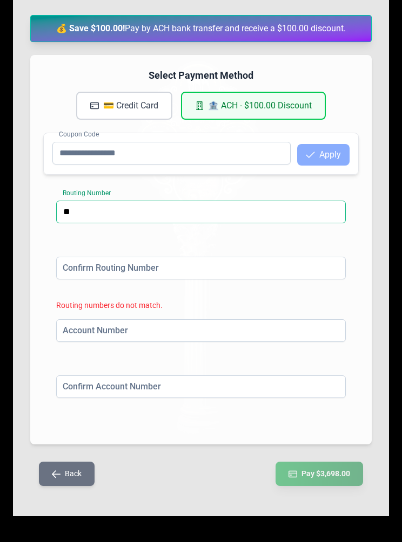 The height and width of the screenshot is (542, 402). Describe the element at coordinates (201, 29) in the screenshot. I see `div: Pay by ACH bank transfer and receive a $100.00 discount.` at that location.